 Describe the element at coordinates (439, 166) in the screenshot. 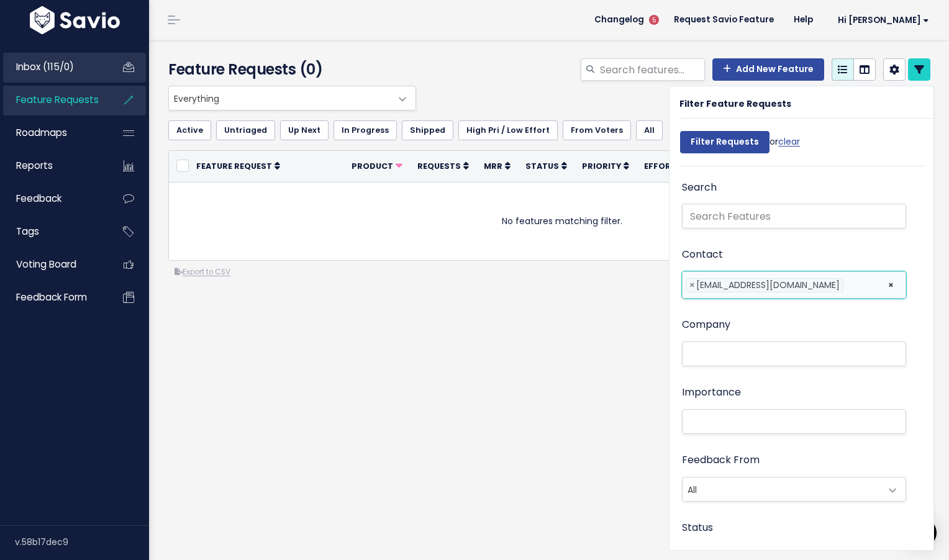

I see `span: Requests` at that location.